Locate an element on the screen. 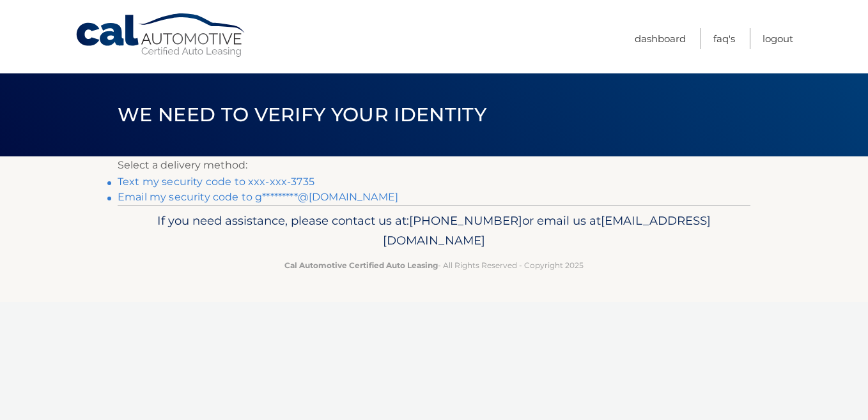 The width and height of the screenshot is (868, 420). span: We need to verify your identity is located at coordinates (302, 114).